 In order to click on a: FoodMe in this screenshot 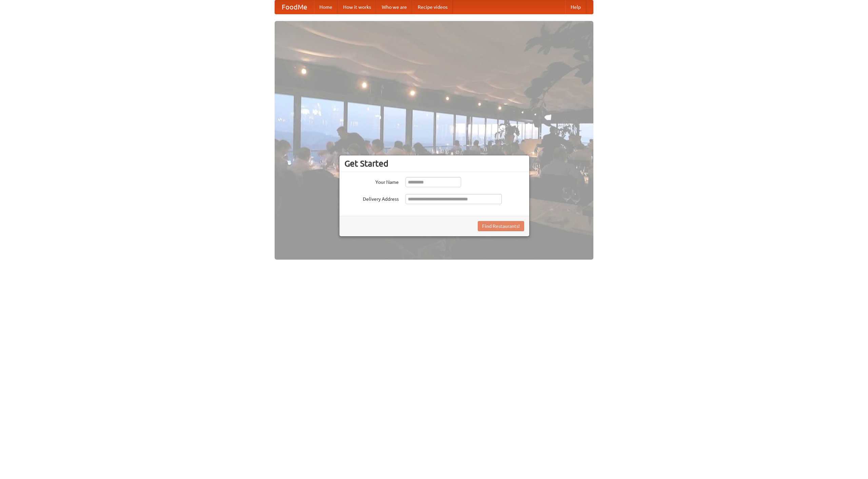, I will do `click(294, 7)`.